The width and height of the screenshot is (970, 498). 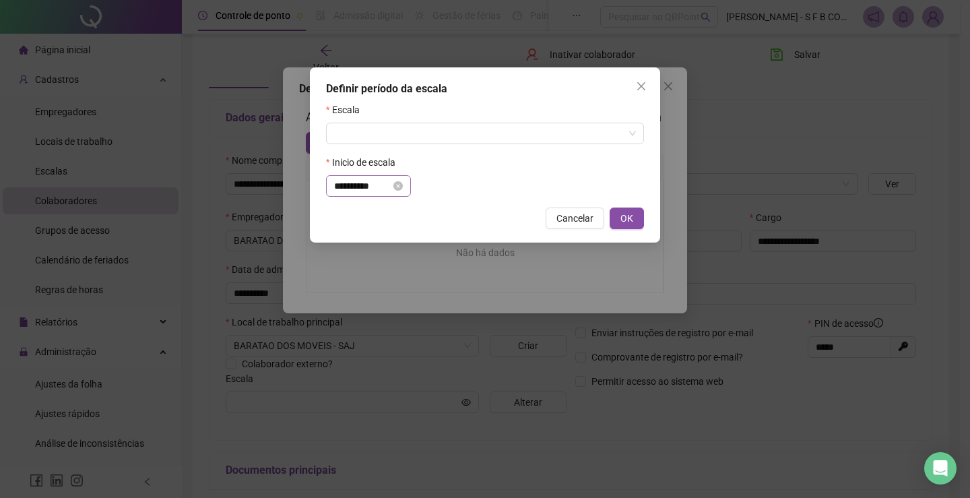 What do you see at coordinates (574, 218) in the screenshot?
I see `button: Cancelar` at bounding box center [574, 218].